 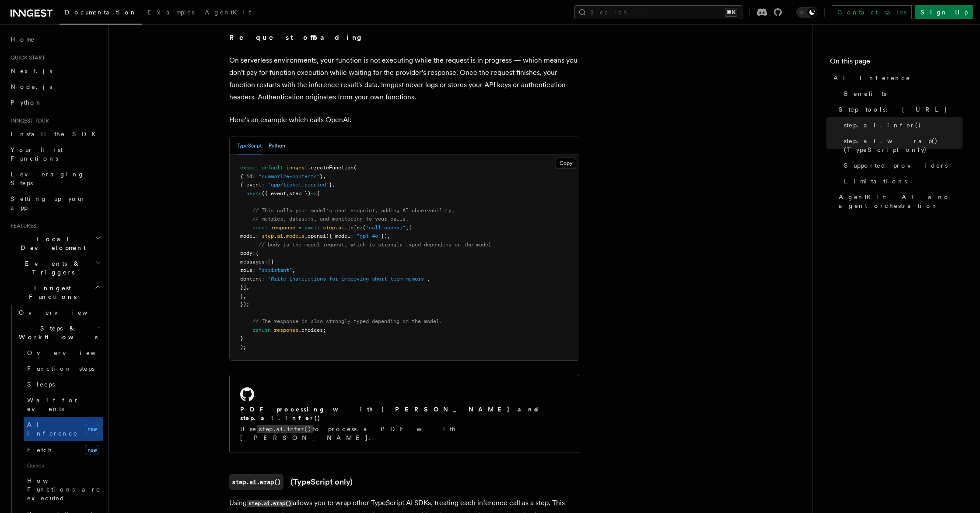 What do you see at coordinates (55, 292) in the screenshot?
I see `button: Inngest Functions` at bounding box center [55, 292].